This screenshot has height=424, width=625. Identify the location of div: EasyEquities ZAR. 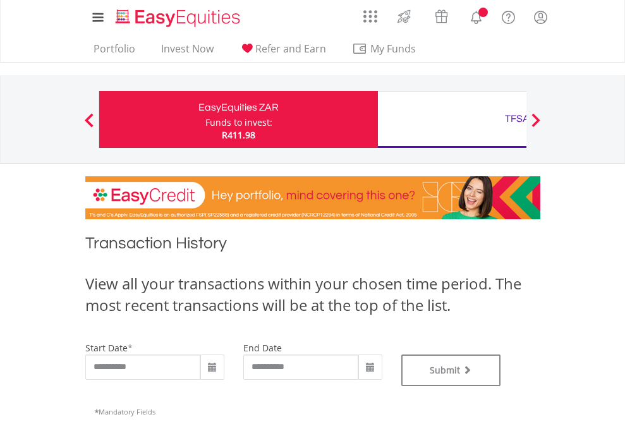
(238, 107).